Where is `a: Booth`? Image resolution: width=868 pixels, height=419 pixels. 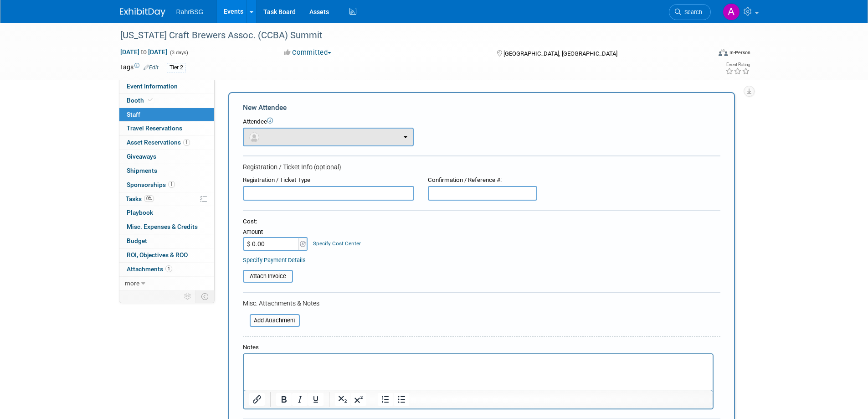
a: Booth is located at coordinates (167, 100).